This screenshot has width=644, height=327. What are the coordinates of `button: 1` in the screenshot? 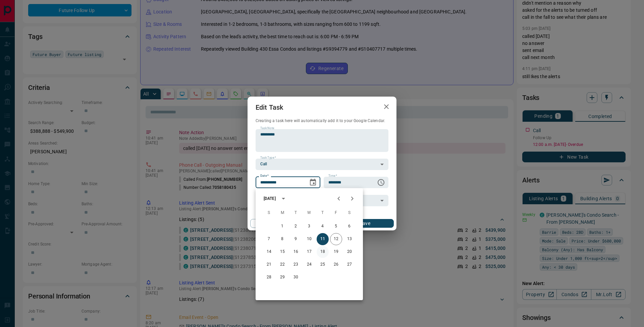 It's located at (283, 226).